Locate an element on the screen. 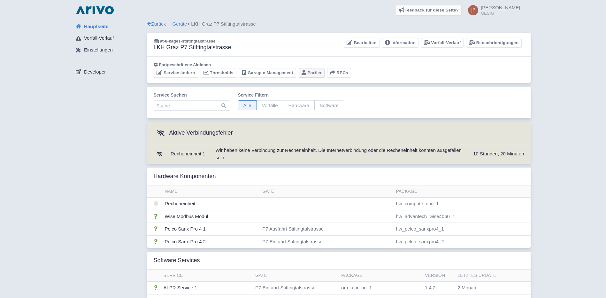 Image resolution: width=606 pixels, height=298 pixels. a: Service ändern is located at coordinates (176, 73).